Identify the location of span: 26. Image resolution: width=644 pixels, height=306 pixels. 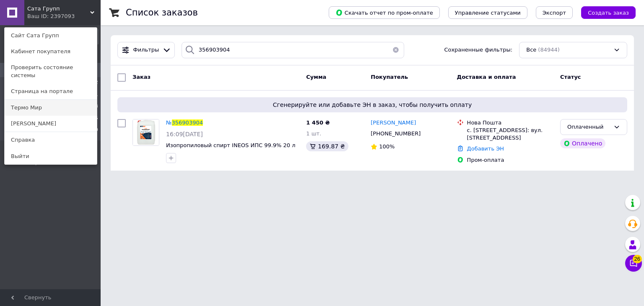
(638, 259).